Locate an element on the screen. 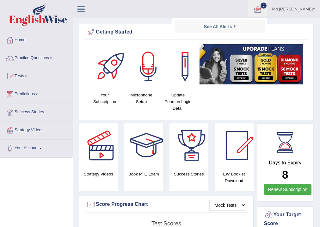 Image resolution: width=320 pixels, height=227 pixels. div: Getting Started is located at coordinates (196, 32).